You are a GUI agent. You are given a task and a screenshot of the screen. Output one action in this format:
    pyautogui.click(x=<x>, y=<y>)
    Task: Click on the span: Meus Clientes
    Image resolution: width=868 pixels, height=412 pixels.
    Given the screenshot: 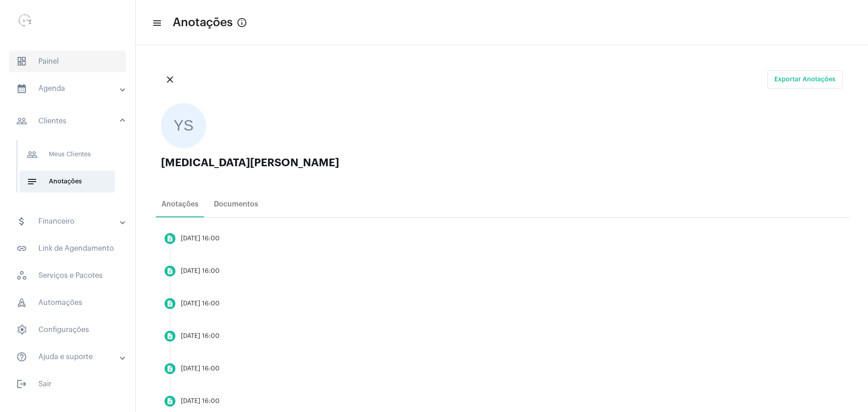 What is the action you would take?
    pyautogui.click(x=67, y=154)
    